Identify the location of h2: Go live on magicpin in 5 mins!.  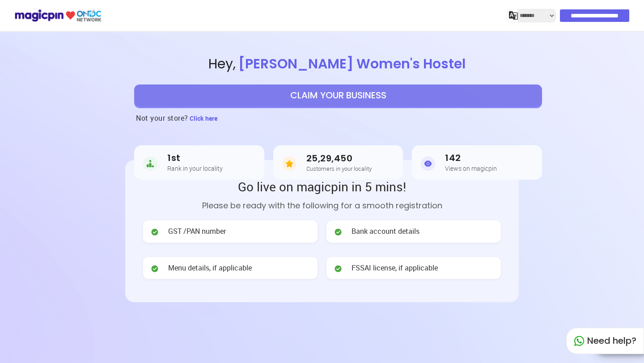
(322, 186).